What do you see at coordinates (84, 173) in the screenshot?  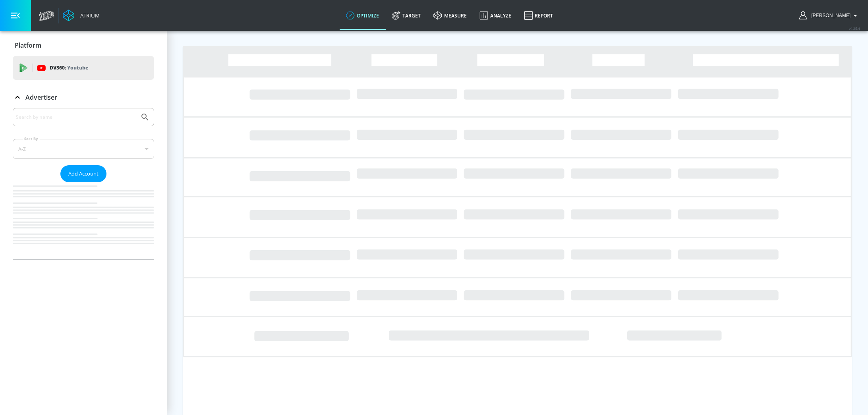 I see `button: Add Account` at bounding box center [84, 173].